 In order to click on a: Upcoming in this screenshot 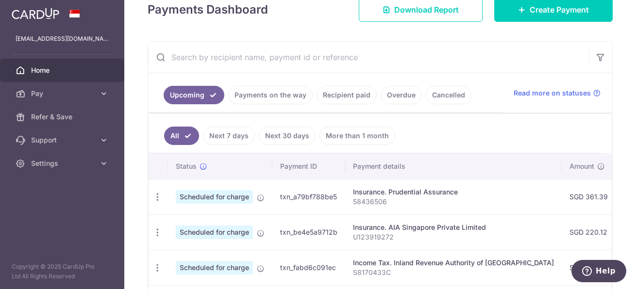, I will do `click(194, 95)`.